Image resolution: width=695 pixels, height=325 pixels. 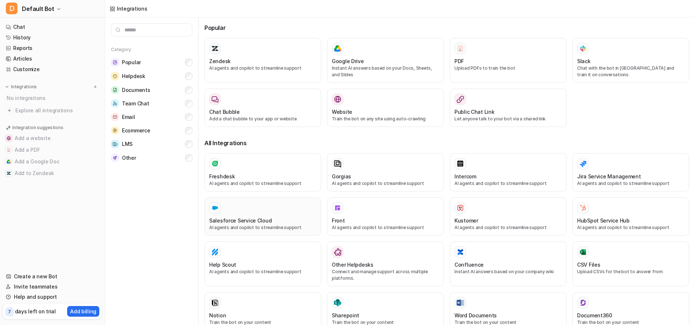 What do you see at coordinates (151, 130) in the screenshot?
I see `button: EcommerceEcommerce` at bounding box center [151, 130].